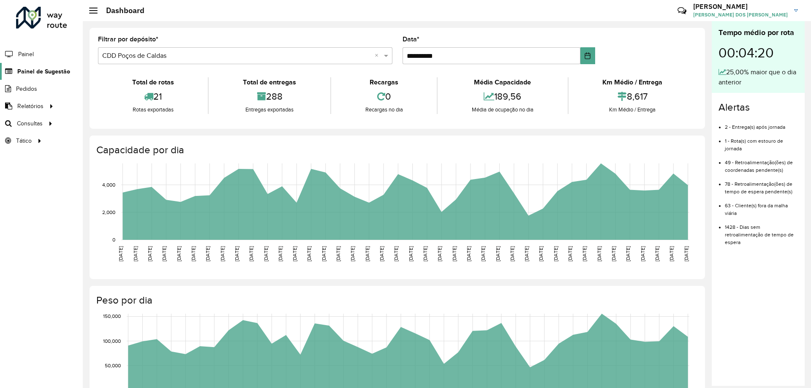 This screenshot has height=388, width=811. What do you see at coordinates (761, 206) in the screenshot?
I see `li: 63 - Cliente(s) fora da malha viária` at bounding box center [761, 206].